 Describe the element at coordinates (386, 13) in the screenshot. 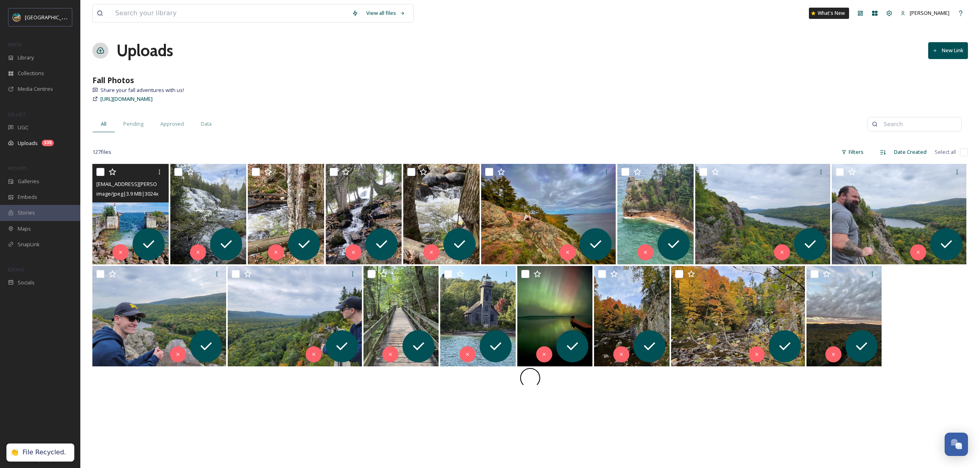

I see `a: View all files` at that location.